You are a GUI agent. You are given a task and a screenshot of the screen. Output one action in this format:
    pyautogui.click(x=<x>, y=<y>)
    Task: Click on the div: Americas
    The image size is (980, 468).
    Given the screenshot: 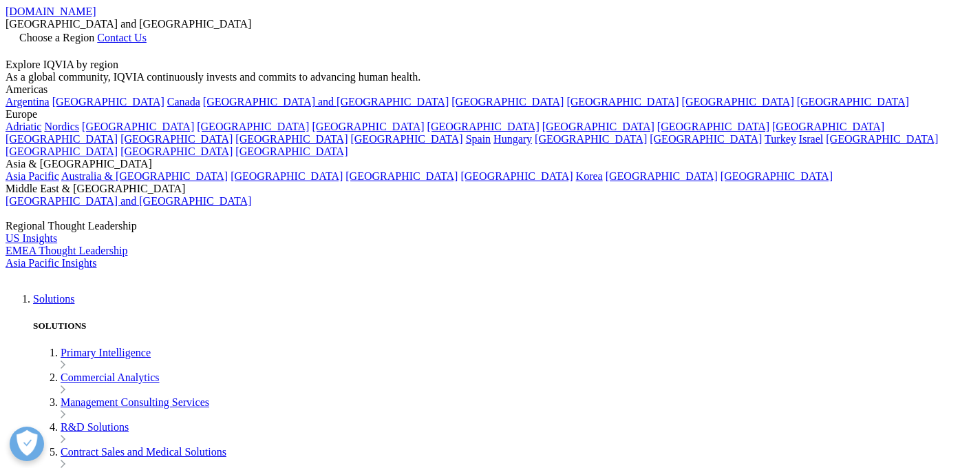 What is the action you would take?
    pyautogui.click(x=490, y=89)
    